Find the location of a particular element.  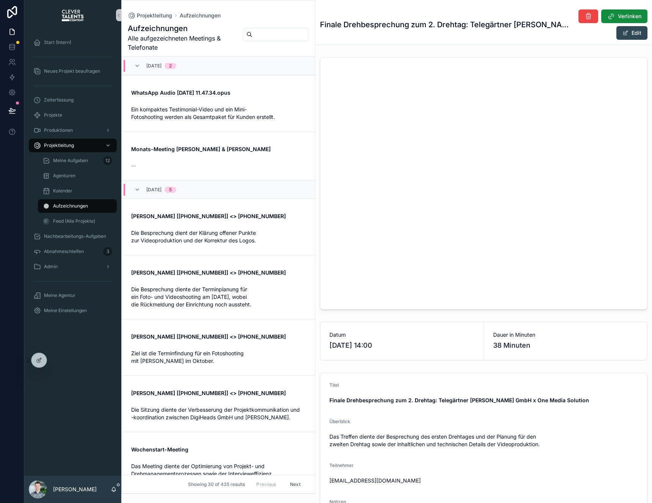

a: Wochenstart-MeetingDas Meeting diente der Optimierung von Projekt- und Drehmanagementprozessen so... is located at coordinates (218, 460).